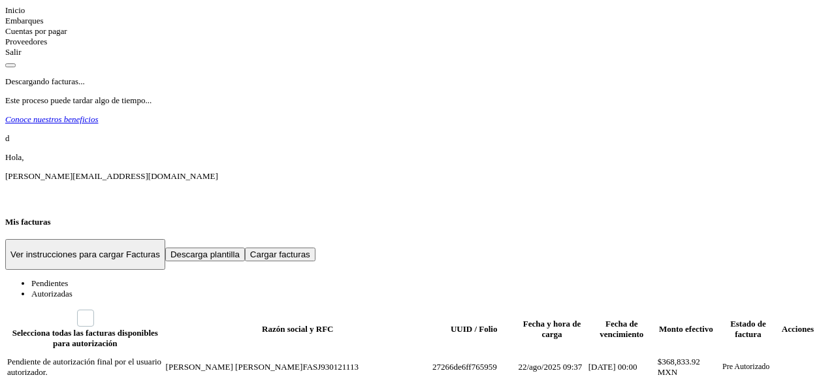  What do you see at coordinates (621, 328) in the screenshot?
I see `span: Fecha de vencimiento` at bounding box center [621, 328].